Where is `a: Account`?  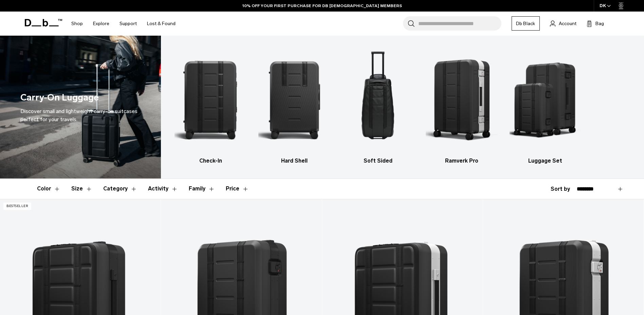
a: Account is located at coordinates (563, 23).